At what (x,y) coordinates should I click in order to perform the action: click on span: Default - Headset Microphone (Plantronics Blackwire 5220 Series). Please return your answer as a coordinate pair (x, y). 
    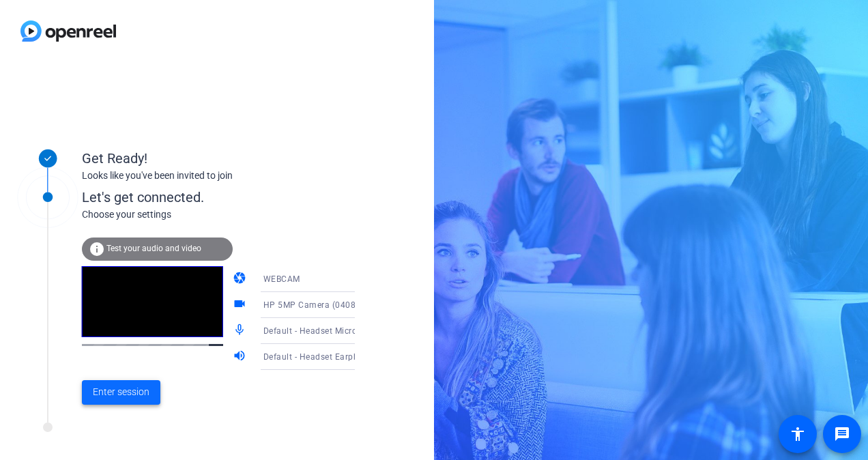
    Looking at the image, I should click on (395, 331).